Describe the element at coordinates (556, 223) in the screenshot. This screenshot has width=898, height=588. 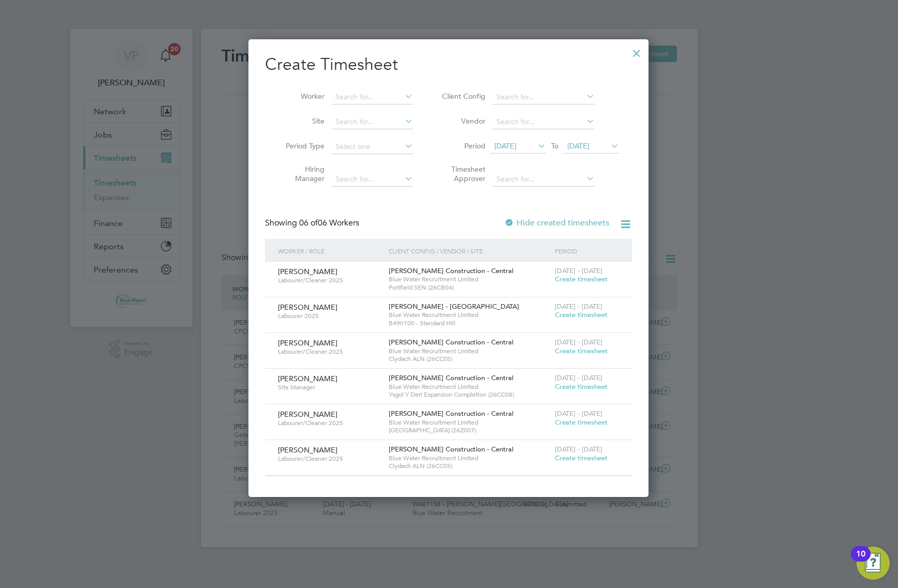
I see `label: Hide created timesheets` at that location.